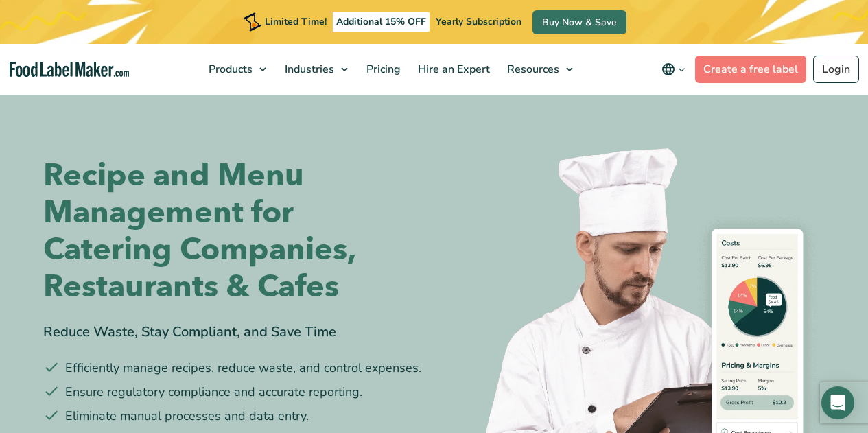 Image resolution: width=868 pixels, height=433 pixels. What do you see at coordinates (382, 69) in the screenshot?
I see `span: Pricing` at bounding box center [382, 69].